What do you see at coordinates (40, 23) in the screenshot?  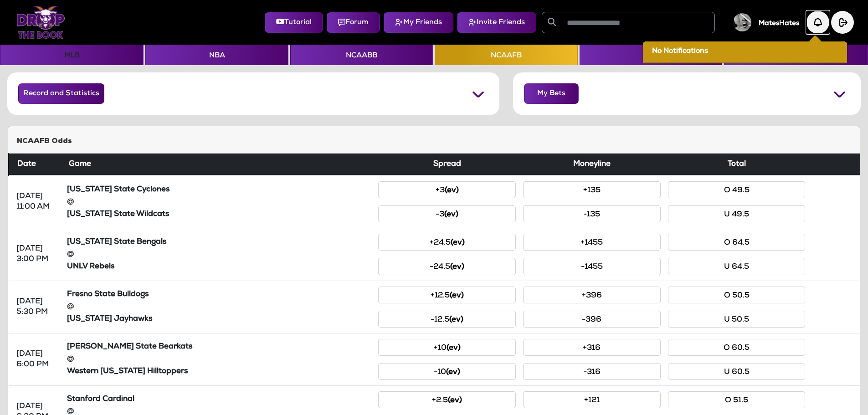 I see `img: Logo` at bounding box center [40, 23].